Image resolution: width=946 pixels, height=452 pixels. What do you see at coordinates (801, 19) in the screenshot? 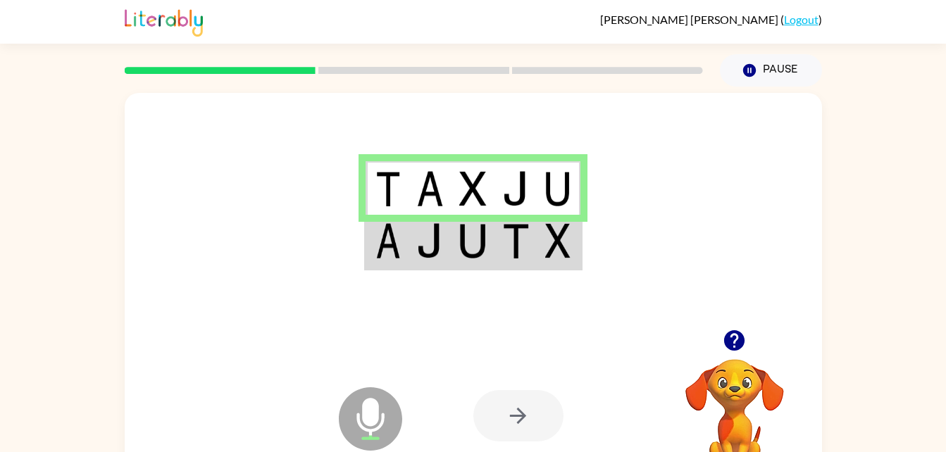
I see `a: Logout` at bounding box center [801, 19].